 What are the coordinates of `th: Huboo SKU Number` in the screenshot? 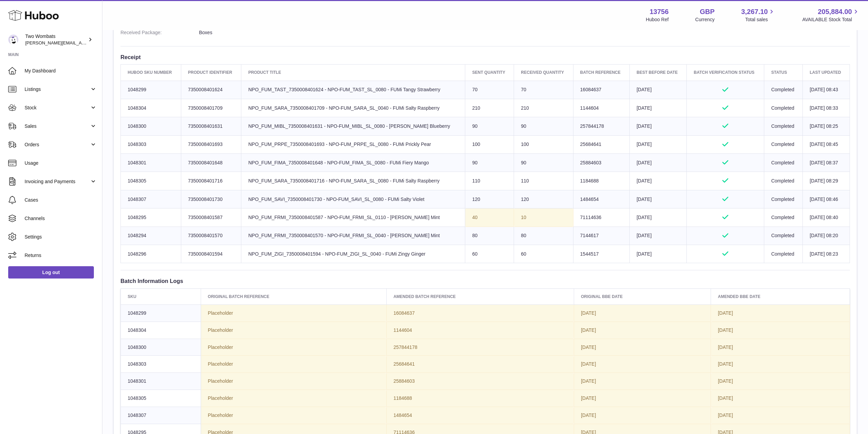 It's located at (151, 73).